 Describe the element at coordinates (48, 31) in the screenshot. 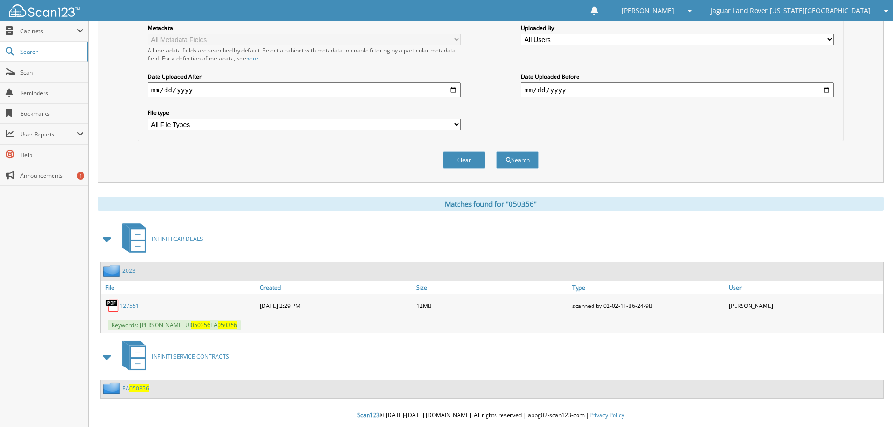

I see `span: Cabinets` at that location.